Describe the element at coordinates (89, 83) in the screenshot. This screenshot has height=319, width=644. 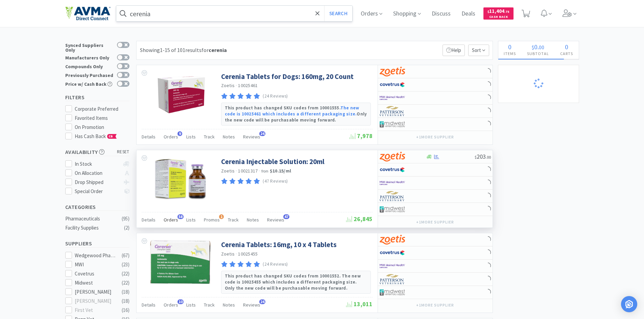
I see `div: Price w/ Cash Back` at that location.